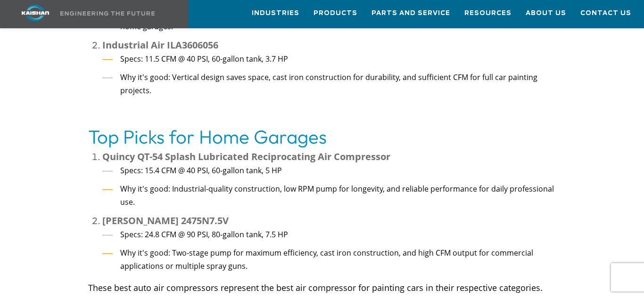 Image resolution: width=644 pixels, height=298 pixels. Describe the element at coordinates (329, 84) in the screenshot. I see `span: Why it's good: Vertical design saves space, cast iron construction for durability, and sufficient...` at that location.